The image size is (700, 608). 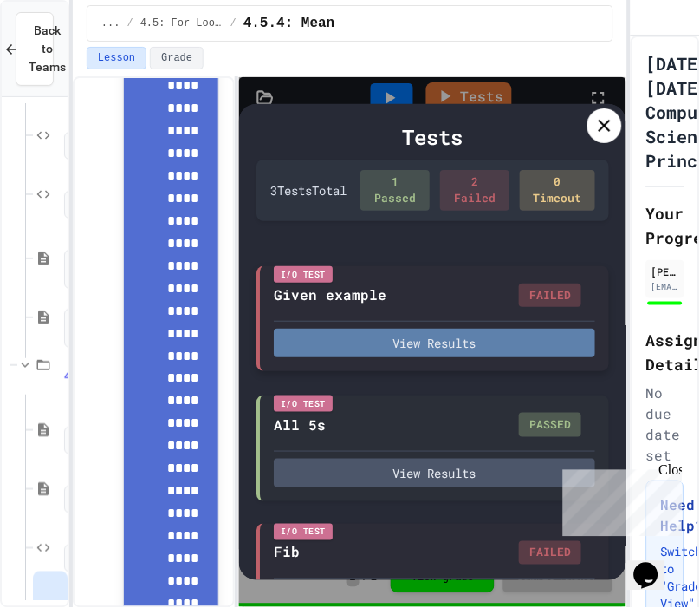 I want to click on div: 2 Failed, so click(x=475, y=189).